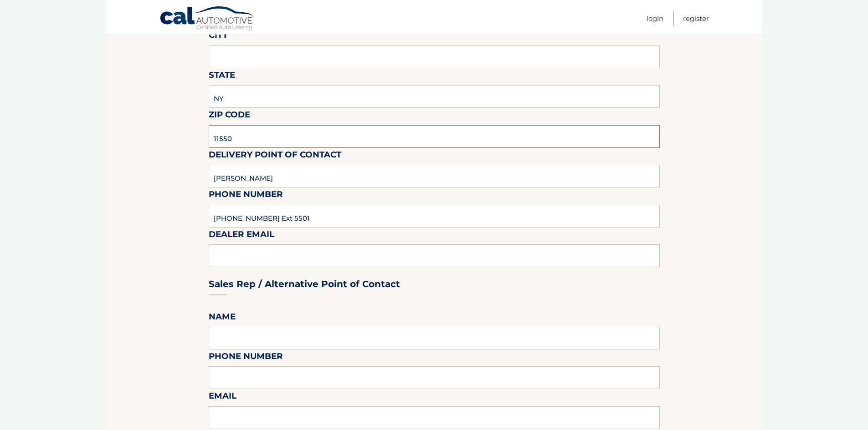  Describe the element at coordinates (218, 36) in the screenshot. I see `label: City` at that location.